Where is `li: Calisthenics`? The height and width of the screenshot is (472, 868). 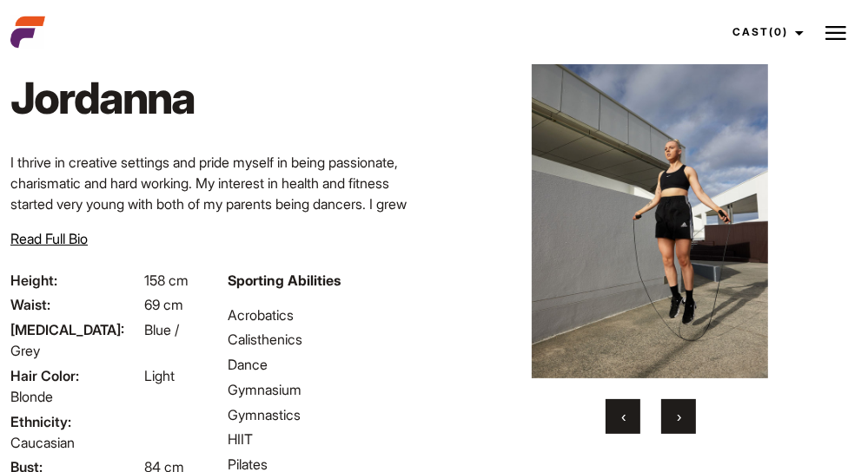 li: Calisthenics is located at coordinates (326, 340).